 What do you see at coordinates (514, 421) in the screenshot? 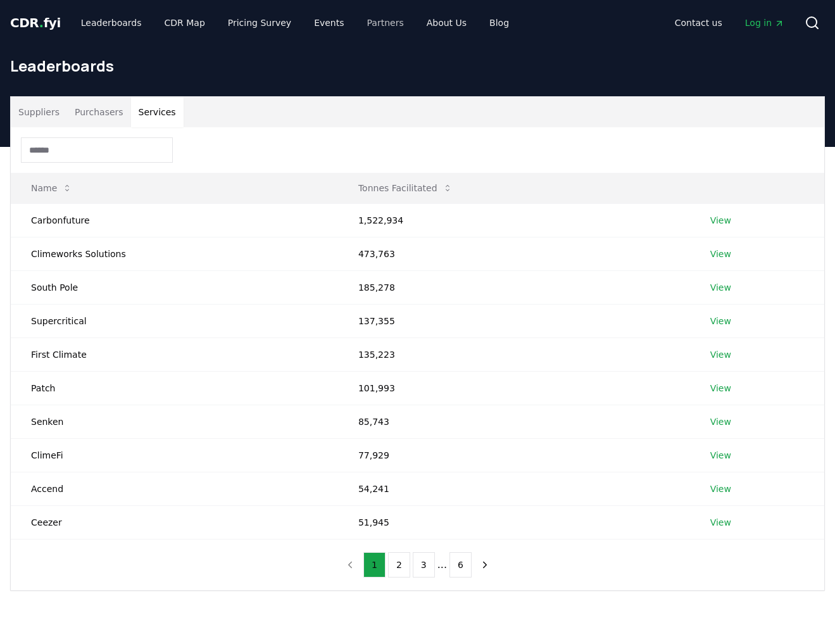
I see `td: 85,743` at bounding box center [514, 421].